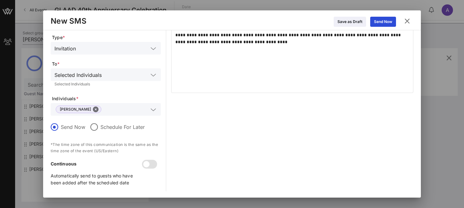 This screenshot has width=464, height=208. I want to click on span: To, so click(106, 64).